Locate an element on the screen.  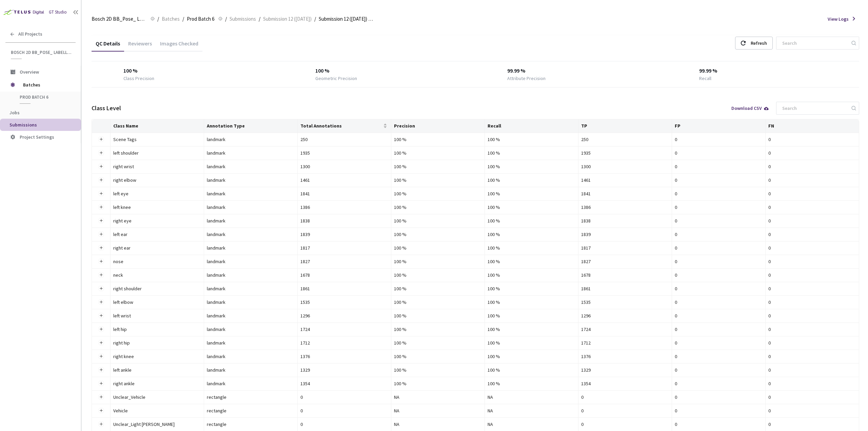
div: GT Studio is located at coordinates (58, 12).